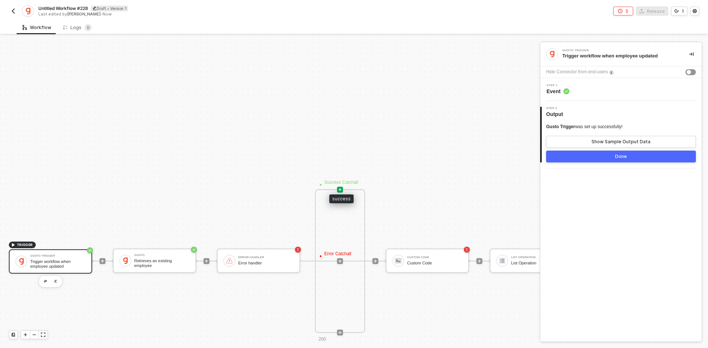 The width and height of the screenshot is (708, 348). Describe the element at coordinates (94, 8) in the screenshot. I see `span: icon-edit` at that location.